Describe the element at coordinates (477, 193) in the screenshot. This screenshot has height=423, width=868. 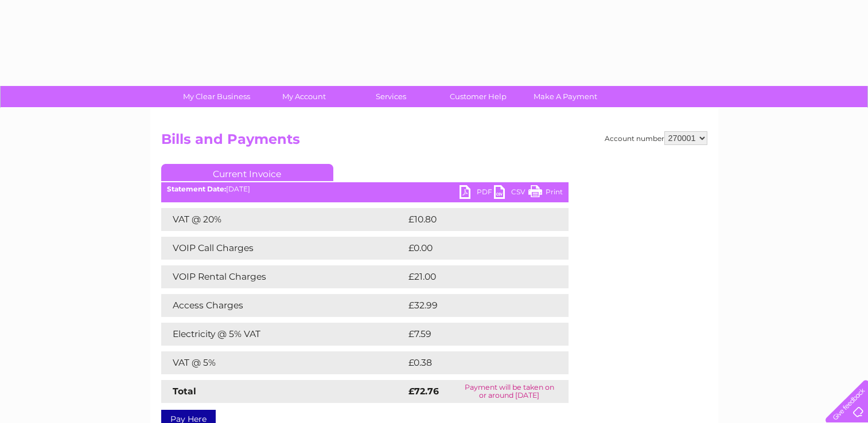
I see `a: PDF` at that location.